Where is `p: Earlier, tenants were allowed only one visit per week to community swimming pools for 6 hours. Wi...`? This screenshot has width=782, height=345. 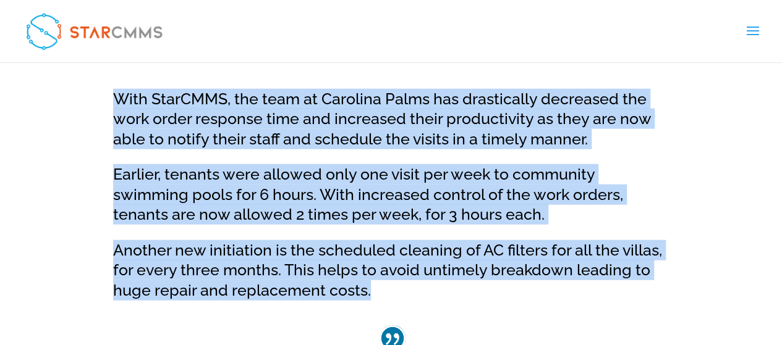 p: Earlier, tenants were allowed only one visit per week to community swimming pools for 6 hours. Wi... is located at coordinates (392, 202).